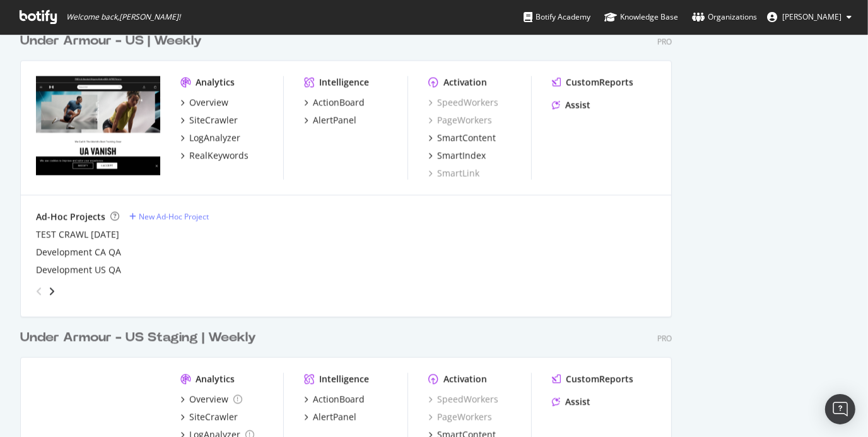 The height and width of the screenshot is (437, 868). Describe the element at coordinates (210, 137) in the screenshot. I see `a: LogAnalyzer` at that location.